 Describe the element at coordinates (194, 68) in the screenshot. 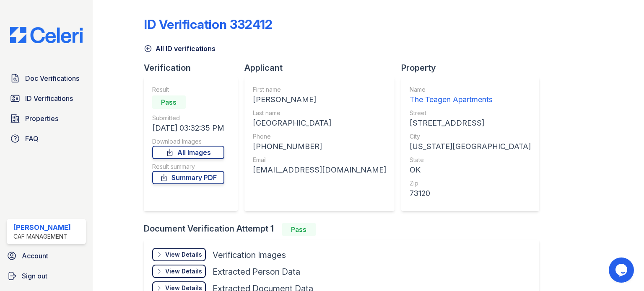

I see `div: Verification` at that location.